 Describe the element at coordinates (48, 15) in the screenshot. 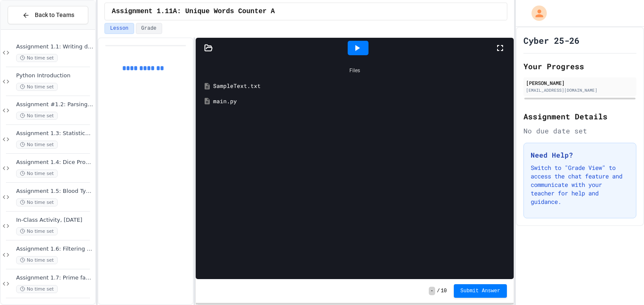

I see `button: Back to Teams` at that location.